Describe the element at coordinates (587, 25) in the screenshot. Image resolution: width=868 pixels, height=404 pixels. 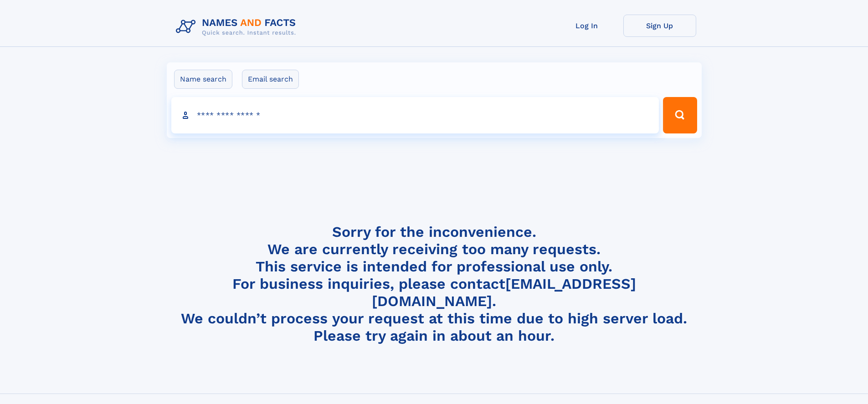
I see `a: Log In` at that location.